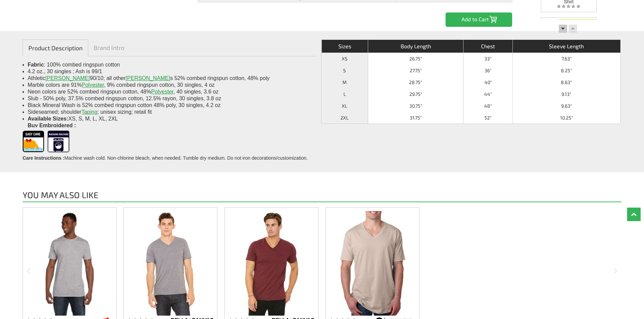 The width and height of the screenshot is (644, 319). What do you see at coordinates (567, 46) in the screenshot?
I see `th: Sleeve Length` at bounding box center [567, 46].